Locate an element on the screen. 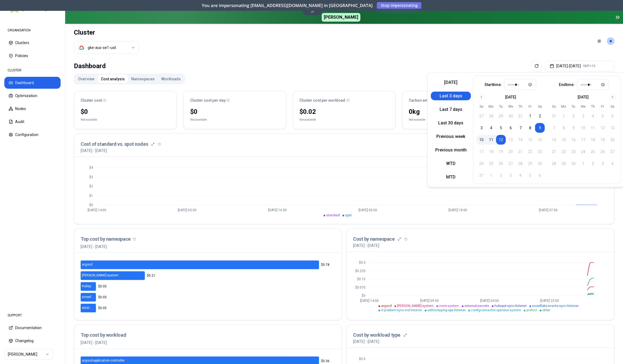  button: 11 is located at coordinates (491, 140).